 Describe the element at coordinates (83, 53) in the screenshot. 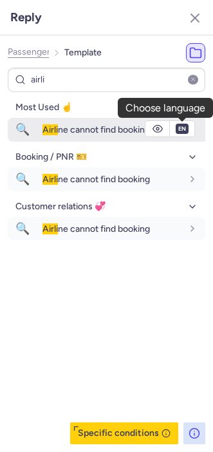

I see `li: Template` at that location.